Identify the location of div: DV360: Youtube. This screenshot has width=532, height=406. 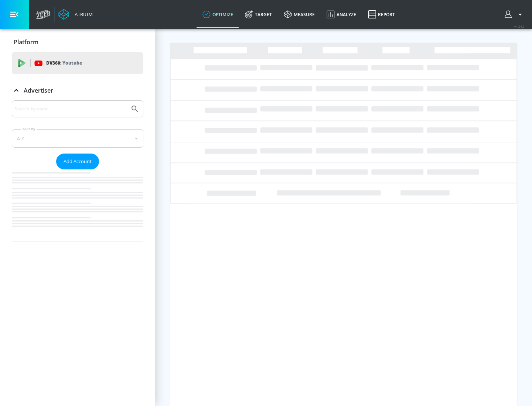
(78, 63).